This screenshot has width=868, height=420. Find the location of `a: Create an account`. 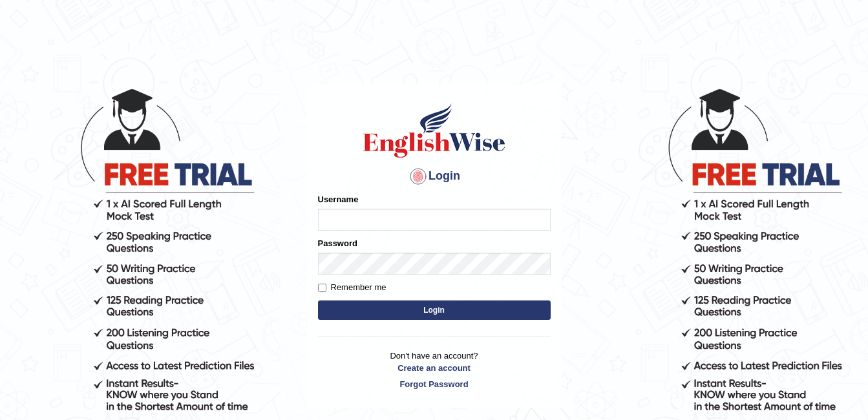

a: Create an account is located at coordinates (434, 368).